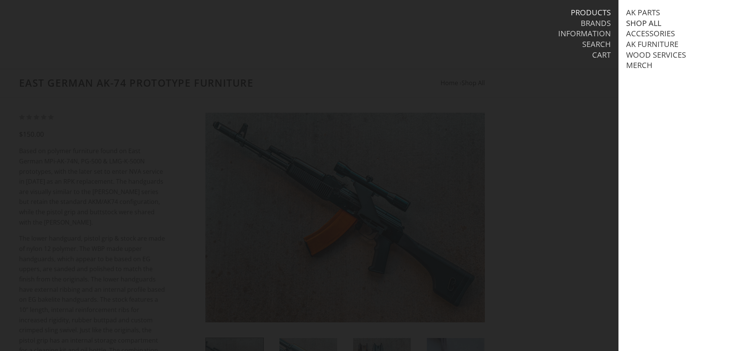  What do you see at coordinates (639, 65) in the screenshot?
I see `a: Merch` at bounding box center [639, 65].